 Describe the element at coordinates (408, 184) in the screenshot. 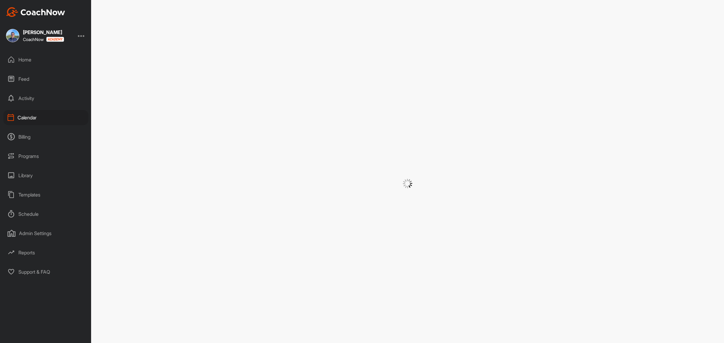

I see `img: G6gVgL6ErOh57ABN0eRmCEwV0I4iEi4d8EwaPGI0tHgoAbU4EAHFLEQAh+QQFCgALACwIAA4AGAASAAAEbHDJSesaOCdk+8xg...` at that location.